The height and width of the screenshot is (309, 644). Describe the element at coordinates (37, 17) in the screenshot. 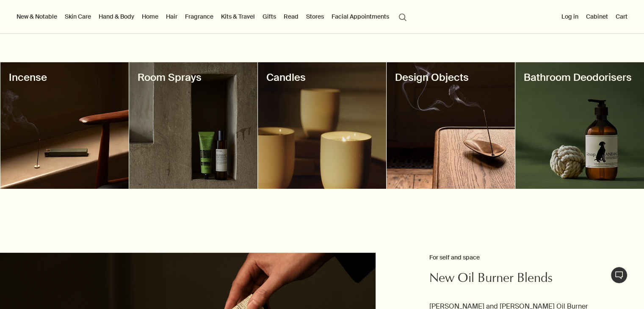

I see `button: New & Notable` at that location.